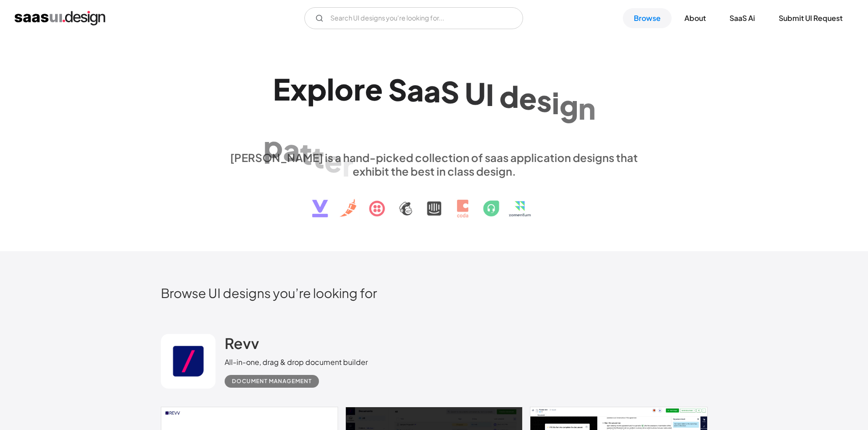  Describe the element at coordinates (509, 96) in the screenshot. I see `div: d` at that location.